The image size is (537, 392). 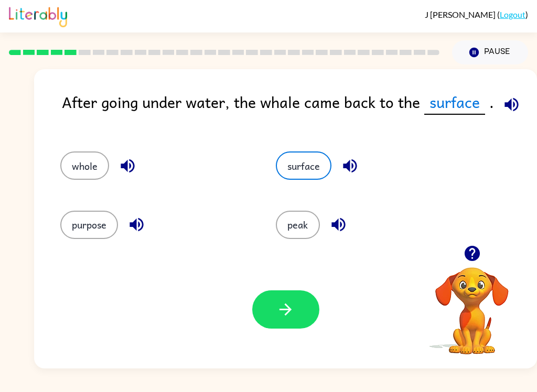 What do you see at coordinates (299, 110) in the screenshot?
I see `div: After going under water, the whale came back to the .` at bounding box center [299, 110].